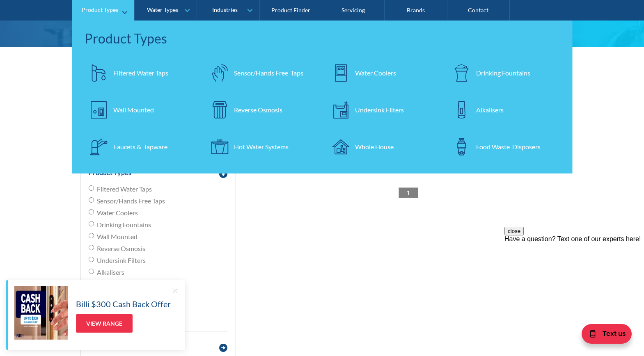  I want to click on a: Sensor/Hands Free Taps, so click(262, 73).